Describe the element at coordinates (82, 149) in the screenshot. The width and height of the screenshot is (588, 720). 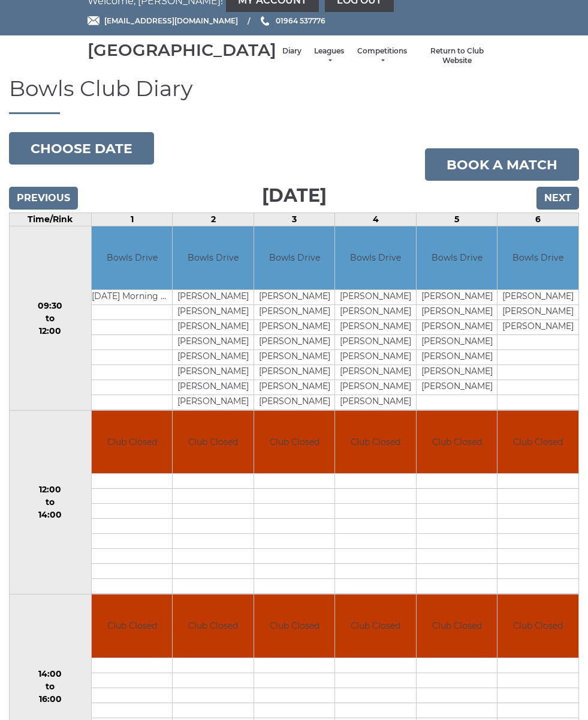
I see `button: Choose date` at that location.